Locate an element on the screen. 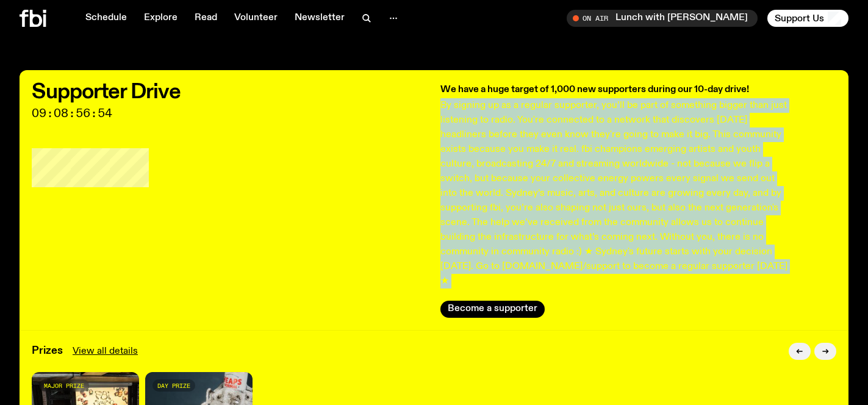 The width and height of the screenshot is (868, 405). h3: We have a huge target of 1,000 new supporters during our 10-day drive! is located at coordinates (616, 90).